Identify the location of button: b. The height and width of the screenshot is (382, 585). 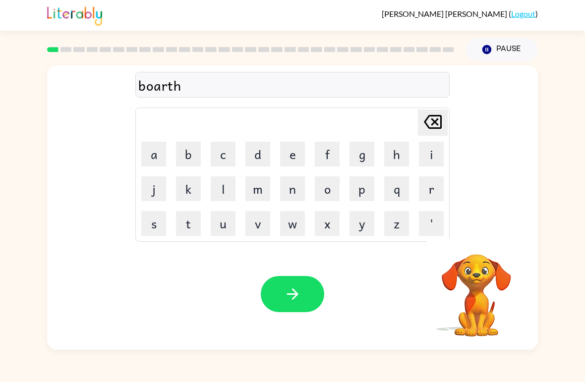
(188, 154).